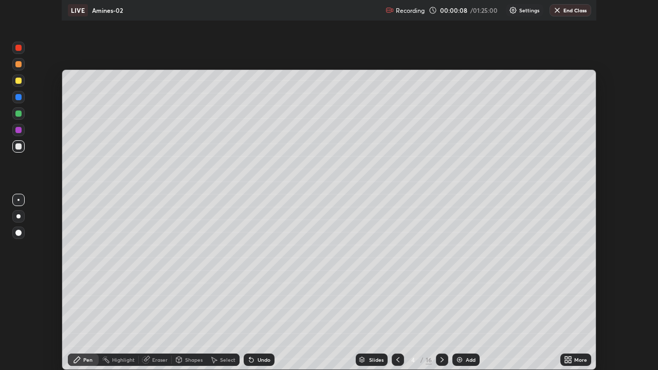  Describe the element at coordinates (88, 360) in the screenshot. I see `div: Pen` at that location.